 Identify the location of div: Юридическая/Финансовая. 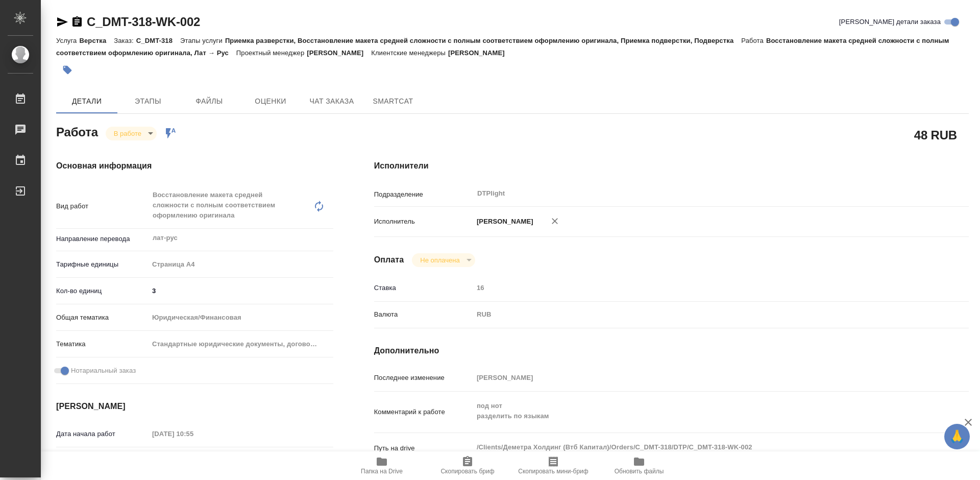
(241, 318).